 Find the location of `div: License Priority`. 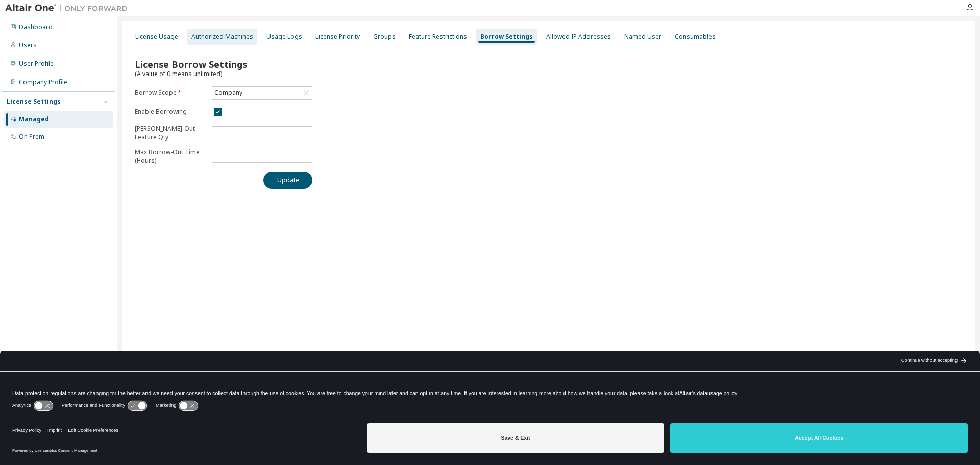

div: License Priority is located at coordinates (337, 37).